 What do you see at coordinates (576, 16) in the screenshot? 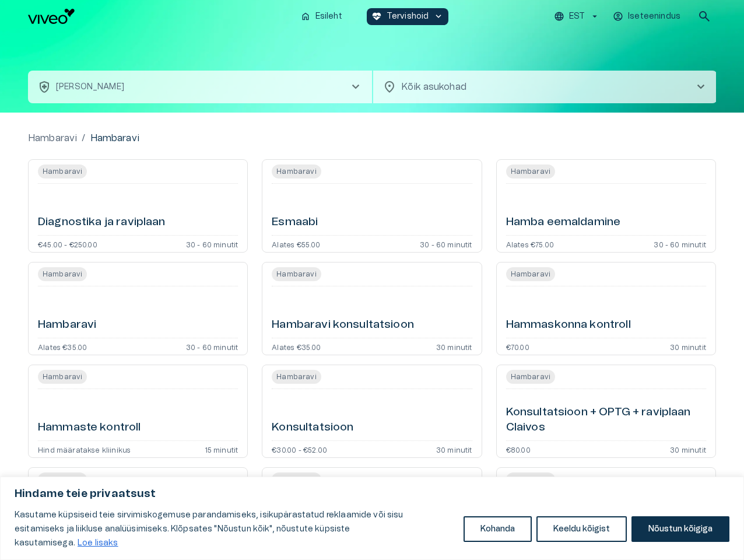
I see `button: EST` at bounding box center [576, 16].